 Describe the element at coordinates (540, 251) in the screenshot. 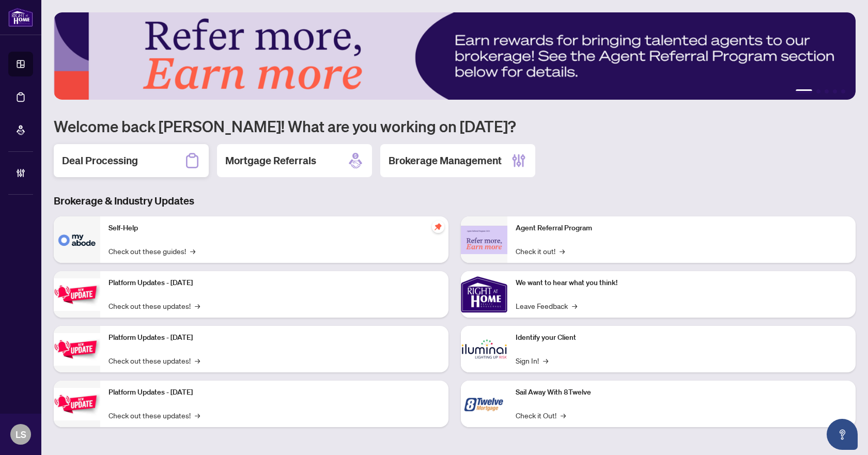

I see `a: Check it out!→` at that location.